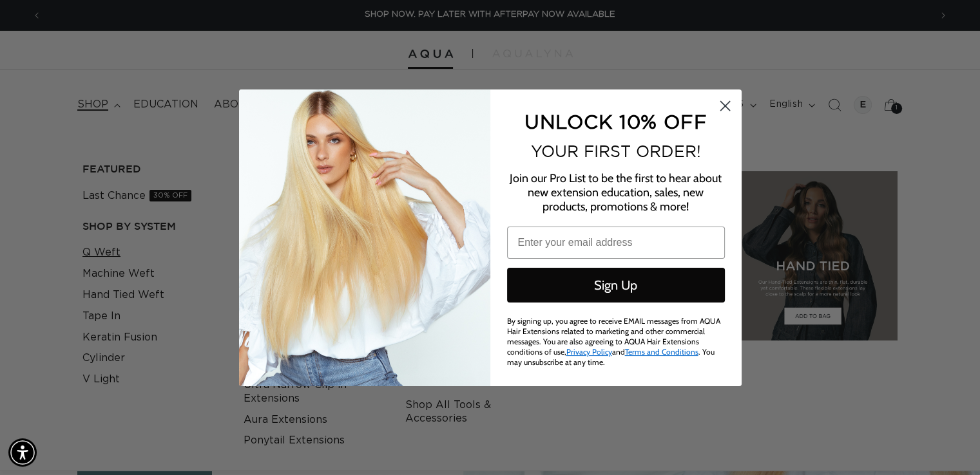  I want to click on a: Privacy Policy, so click(589, 352).